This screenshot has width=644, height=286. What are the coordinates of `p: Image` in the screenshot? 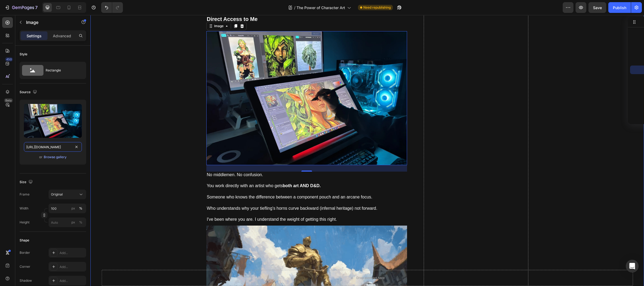 It's located at (49, 22).